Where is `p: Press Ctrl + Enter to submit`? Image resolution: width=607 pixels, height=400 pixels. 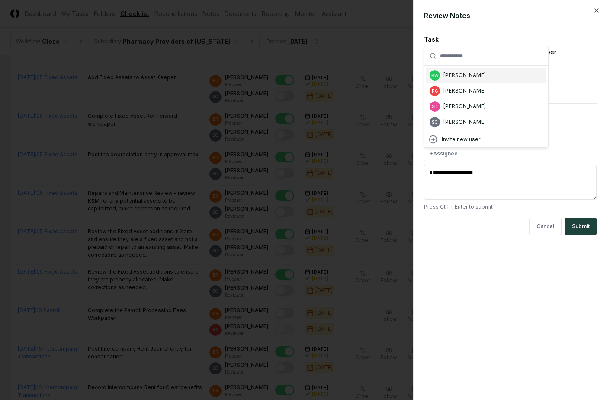 p: Press Ctrl + Enter to submit is located at coordinates (510, 207).